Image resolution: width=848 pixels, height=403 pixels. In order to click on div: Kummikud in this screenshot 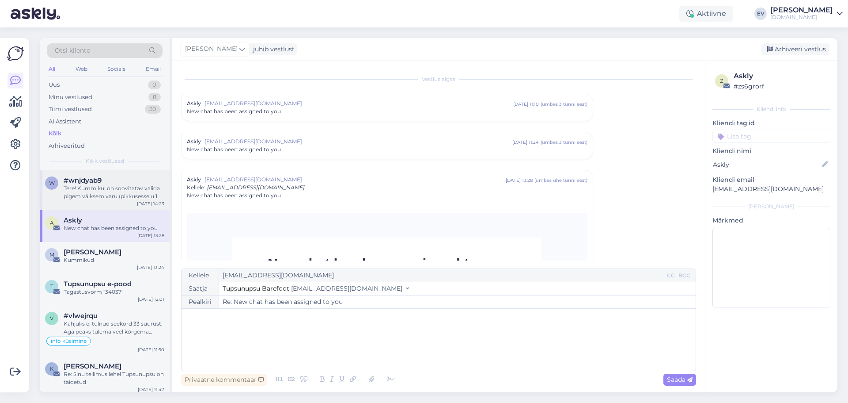, I will do `click(114, 260)`.